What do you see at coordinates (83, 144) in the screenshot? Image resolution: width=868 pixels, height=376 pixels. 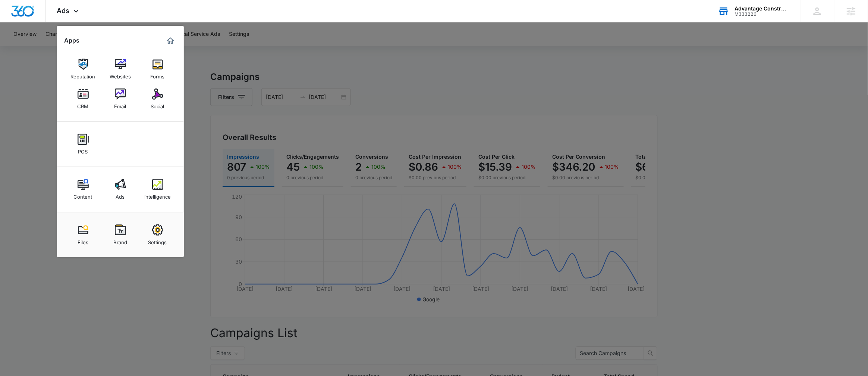 I see `a: POS` at bounding box center [83, 144].